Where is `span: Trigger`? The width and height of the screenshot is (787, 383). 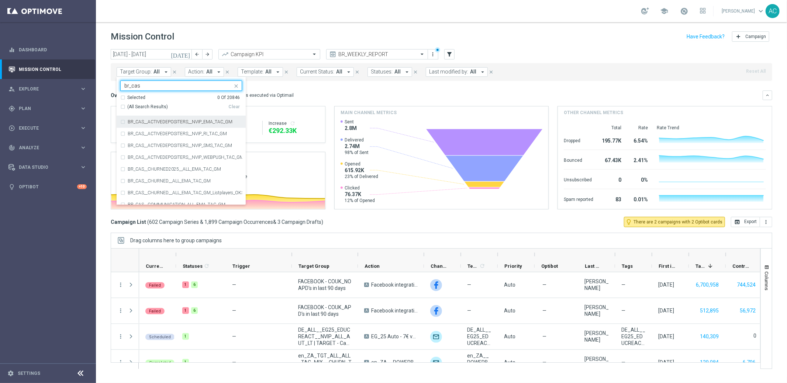 span: Trigger is located at coordinates (241, 266).